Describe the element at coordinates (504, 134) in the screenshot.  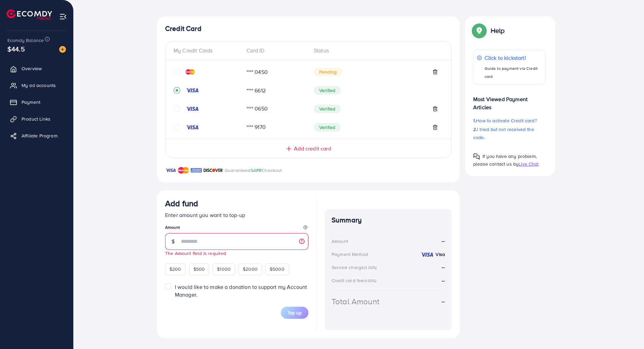
I see `span: I tried but not received the code.` at that location.